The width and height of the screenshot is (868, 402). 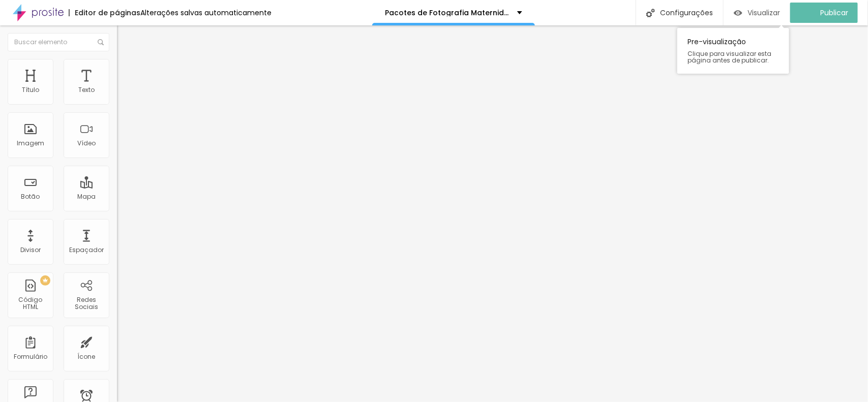 I want to click on div: Formulário, so click(x=31, y=357).